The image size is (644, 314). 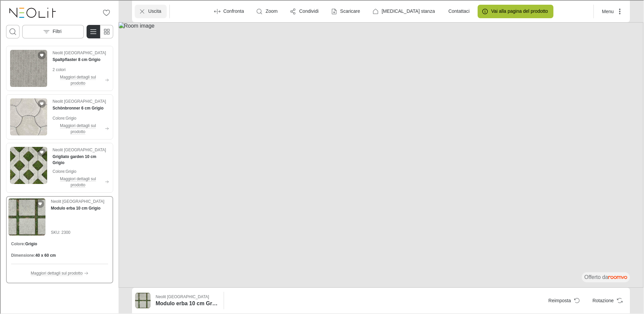 I want to click on button: Uscita, so click(x=150, y=11).